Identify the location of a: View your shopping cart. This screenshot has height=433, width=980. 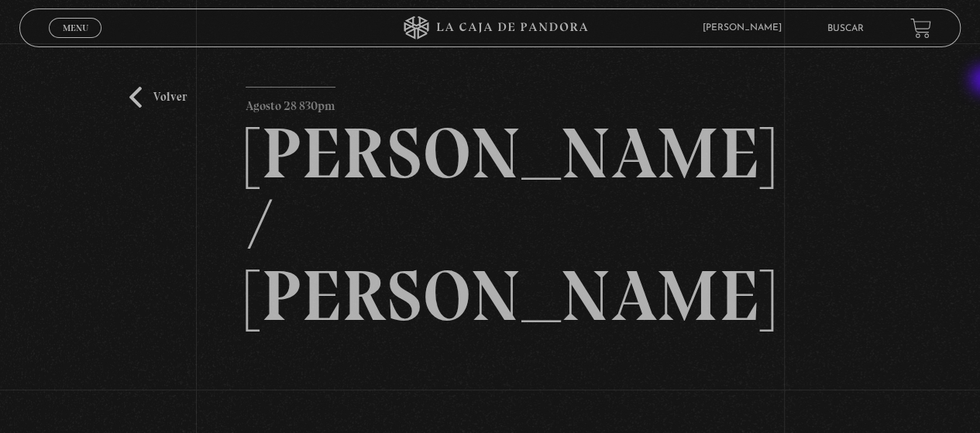
(920, 28).